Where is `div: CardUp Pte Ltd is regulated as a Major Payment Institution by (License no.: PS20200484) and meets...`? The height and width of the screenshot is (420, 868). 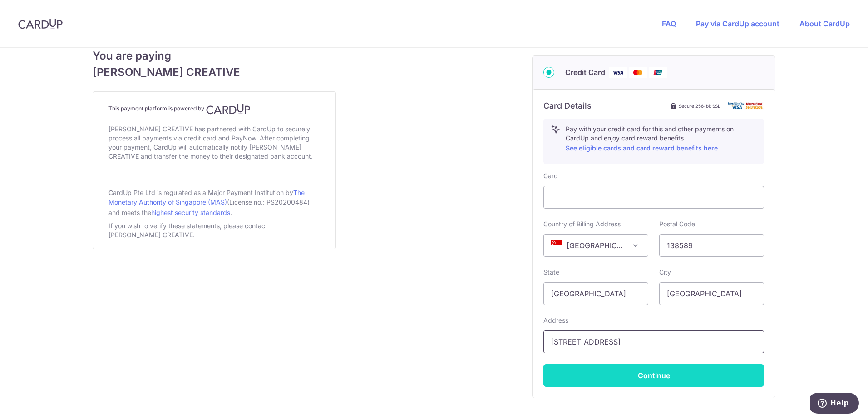
div: CardUp Pte Ltd is regulated as a Major Payment Institution by (License no.: PS20200484) and meets... is located at coordinates (214, 202).